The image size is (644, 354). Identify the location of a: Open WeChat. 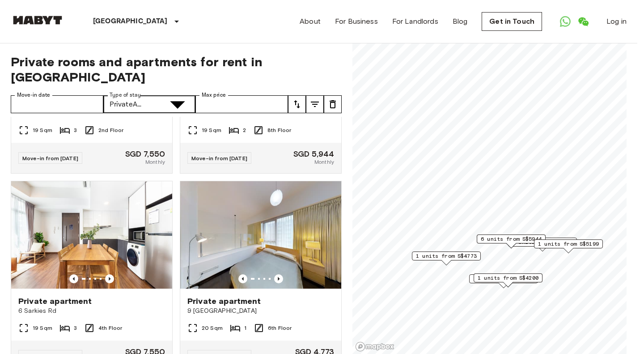
(583, 22).